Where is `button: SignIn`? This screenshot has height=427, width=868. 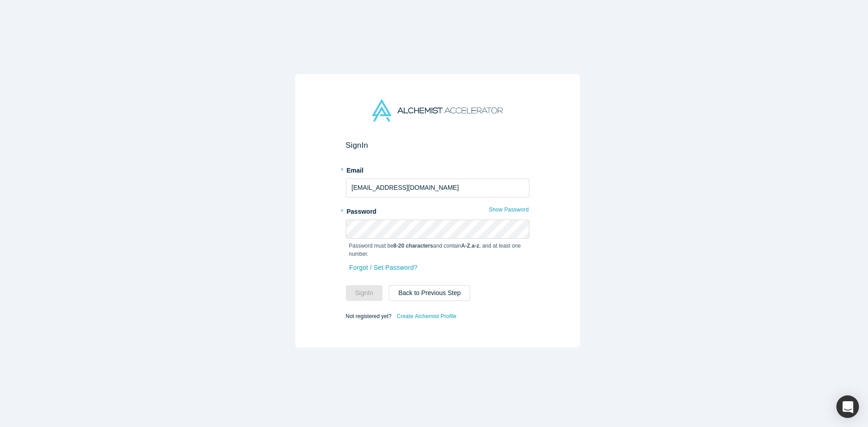 button: SignIn is located at coordinates (364, 293).